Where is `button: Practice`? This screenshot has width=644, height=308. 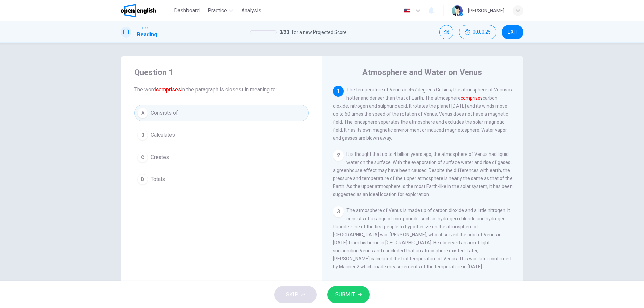 button: Practice is located at coordinates (220, 11).